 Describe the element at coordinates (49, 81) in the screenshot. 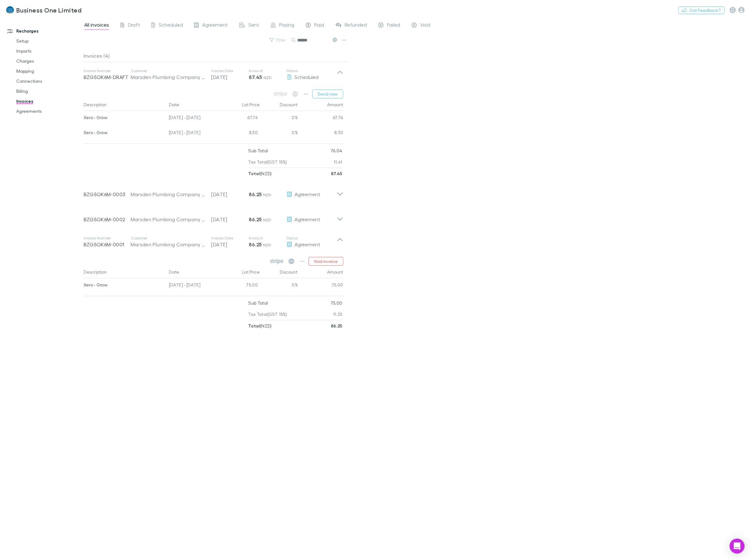

I see `a: Connections` at that location.